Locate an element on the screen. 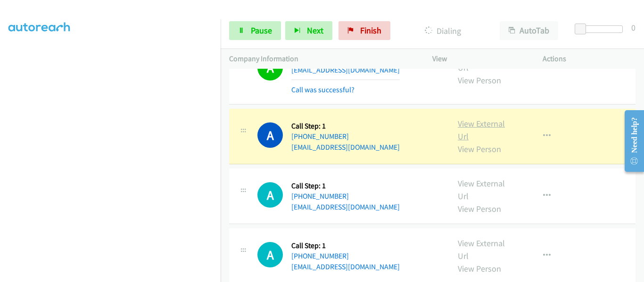 The width and height of the screenshot is (644, 282). p: Actions is located at coordinates (589, 59).